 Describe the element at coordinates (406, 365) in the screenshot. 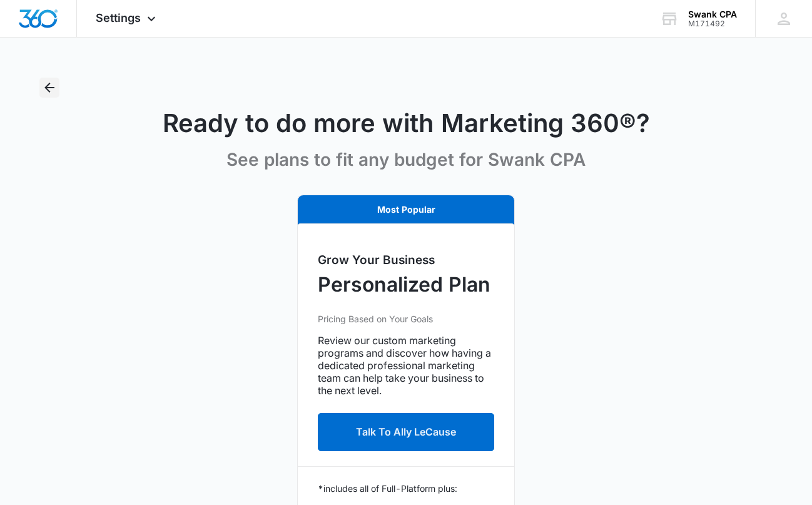

I see `p: Review our custom marketing programs and discover how having a dedicated professional marketing t...` at that location.